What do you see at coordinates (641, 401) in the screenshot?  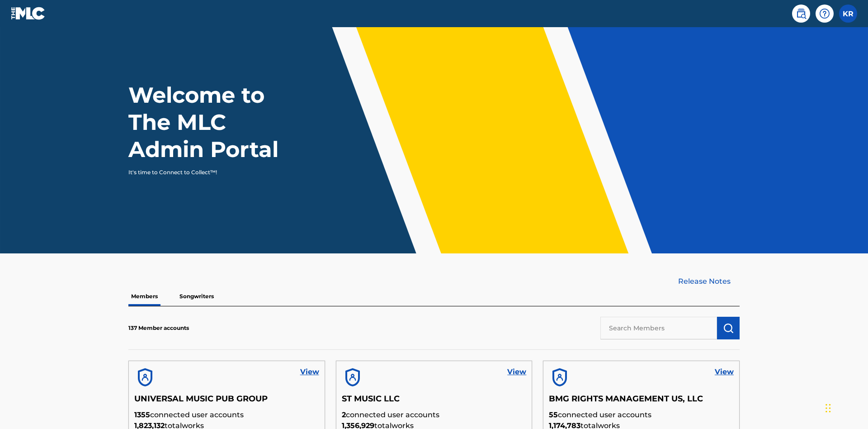 I see `h5: BMG RIGHTS MANAGEMENT US, LLC` at bounding box center [641, 401].